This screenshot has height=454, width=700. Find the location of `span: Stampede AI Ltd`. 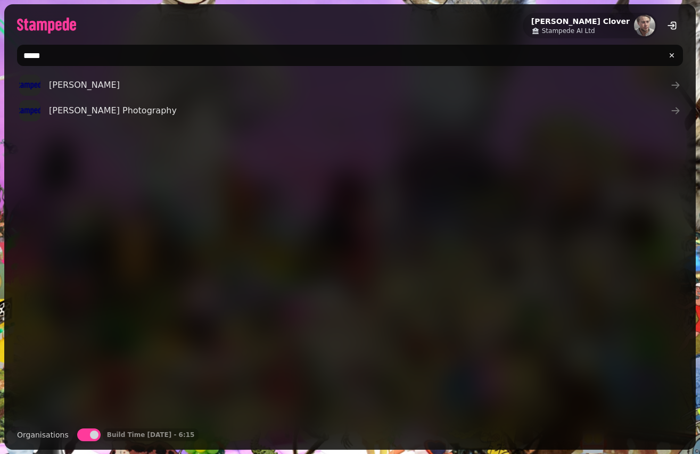

span: Stampede AI Ltd is located at coordinates (569, 31).